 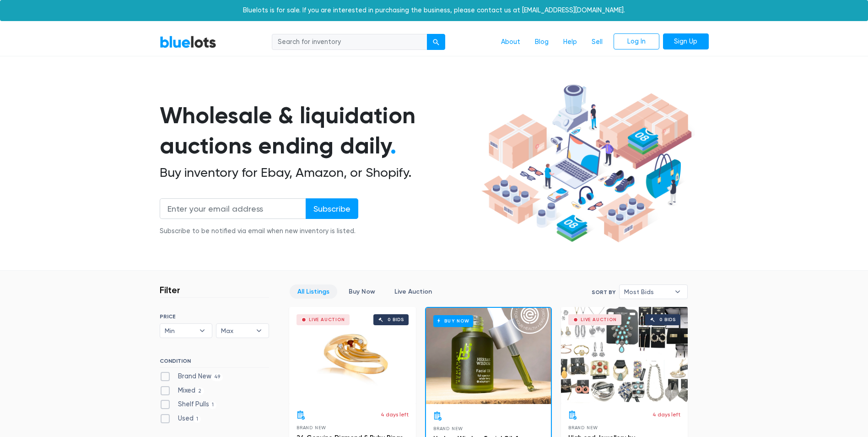 What do you see at coordinates (636, 42) in the screenshot?
I see `a: Log In` at bounding box center [636, 42].